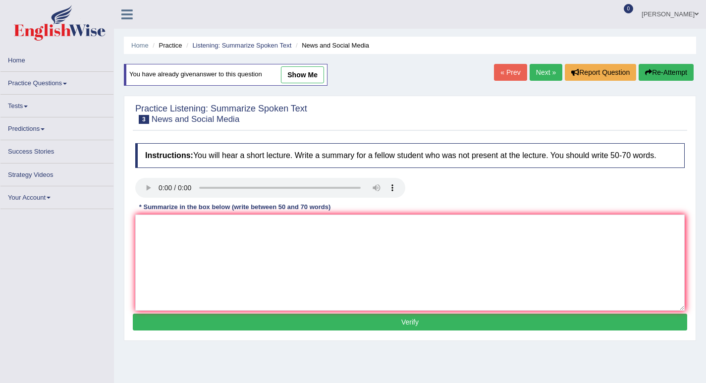 The height and width of the screenshot is (383, 706). I want to click on a: Strategy Videos, so click(57, 173).